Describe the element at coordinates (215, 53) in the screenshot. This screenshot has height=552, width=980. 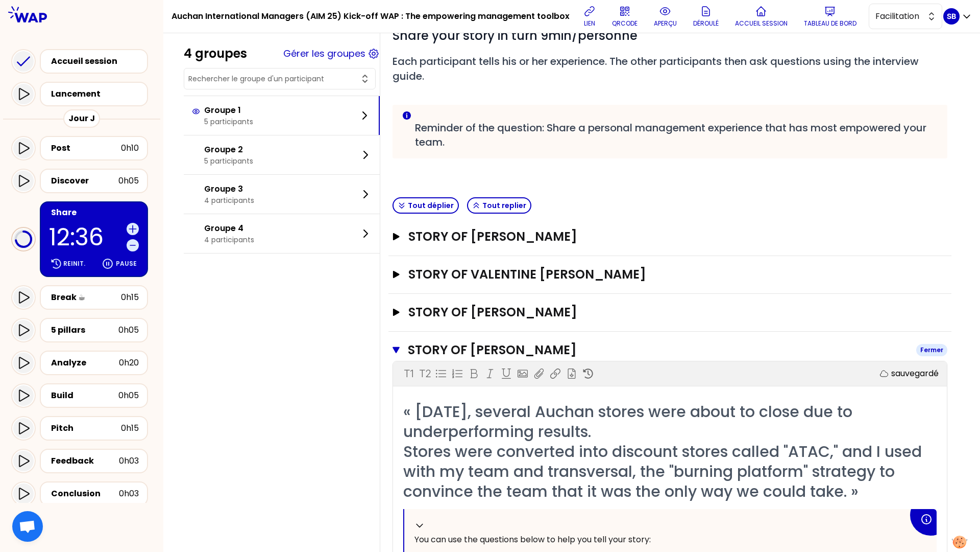
I see `div: 4 groupes` at that location.